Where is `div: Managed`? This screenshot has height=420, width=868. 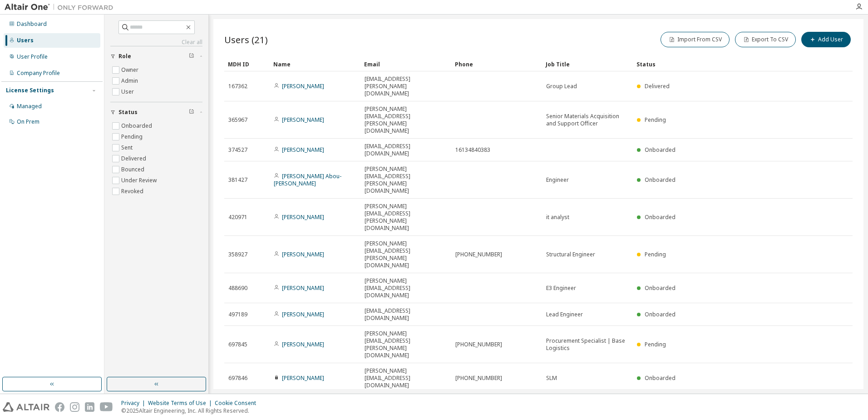
div: Managed is located at coordinates (29, 106).